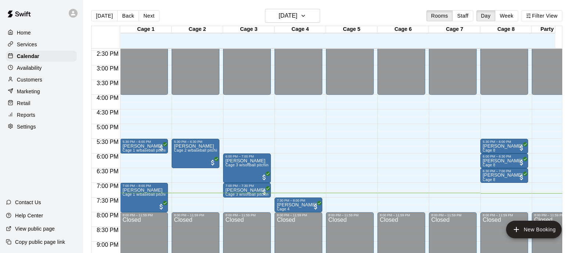 This screenshot has height=253, width=581. I want to click on p: View public page, so click(35, 229).